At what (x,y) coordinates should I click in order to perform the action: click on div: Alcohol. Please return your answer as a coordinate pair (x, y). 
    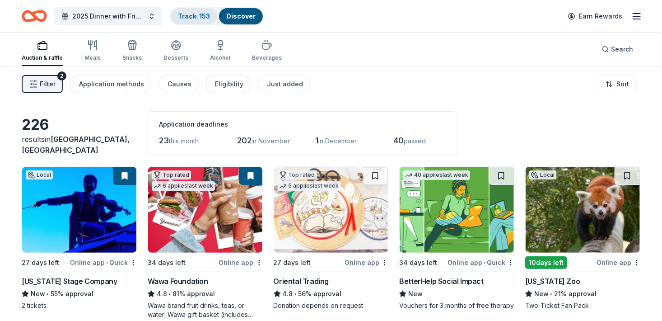
    Looking at the image, I should click on (220, 58).